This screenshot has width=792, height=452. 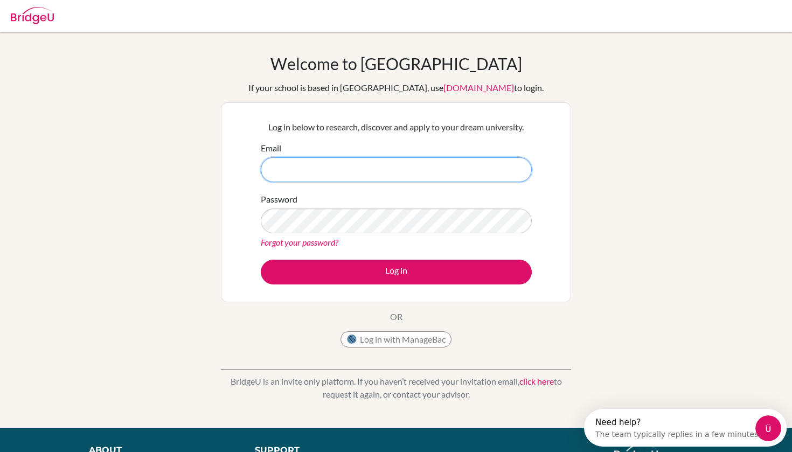 What do you see at coordinates (106, 19) in the screenshot?
I see `div: Open Intercom Messenger` at bounding box center [106, 19].